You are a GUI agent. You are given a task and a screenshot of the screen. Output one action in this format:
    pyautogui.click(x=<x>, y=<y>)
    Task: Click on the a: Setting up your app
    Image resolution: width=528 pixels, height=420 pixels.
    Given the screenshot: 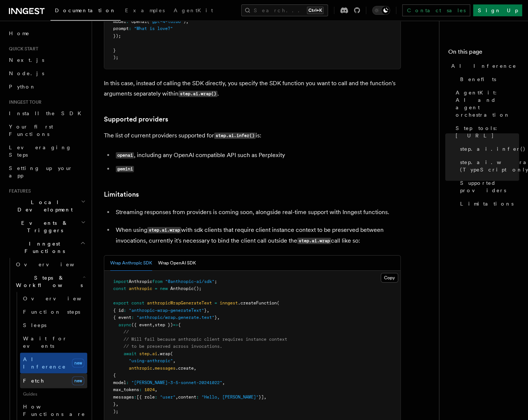 What is the action you would take?
    pyautogui.click(x=46, y=172)
    